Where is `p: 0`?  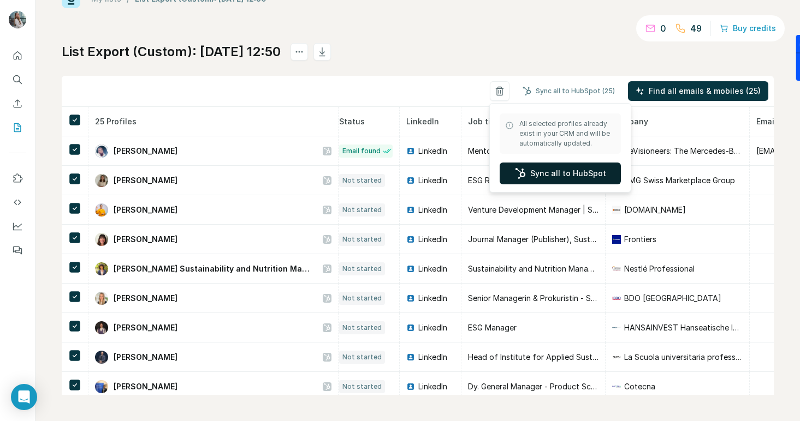 p: 0 is located at coordinates (663, 28).